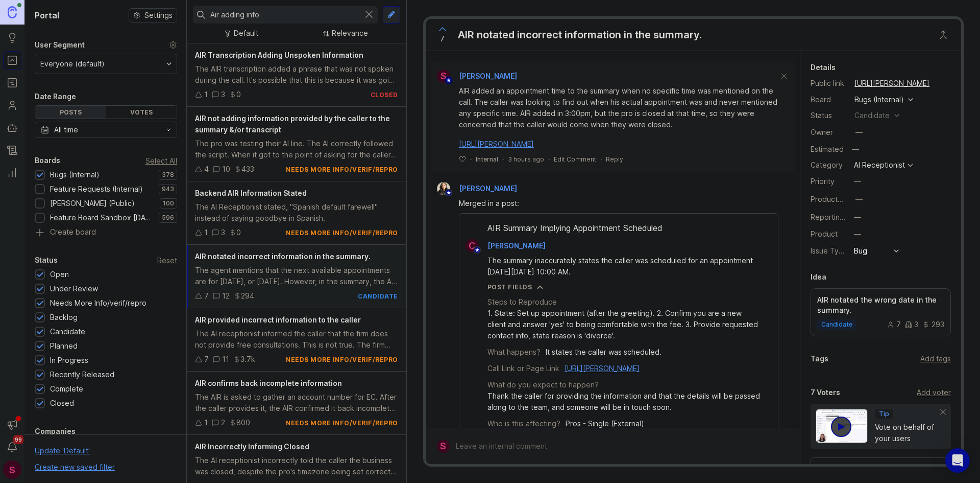  What do you see at coordinates (47, 15) in the screenshot?
I see `h1: Portal` at bounding box center [47, 15].